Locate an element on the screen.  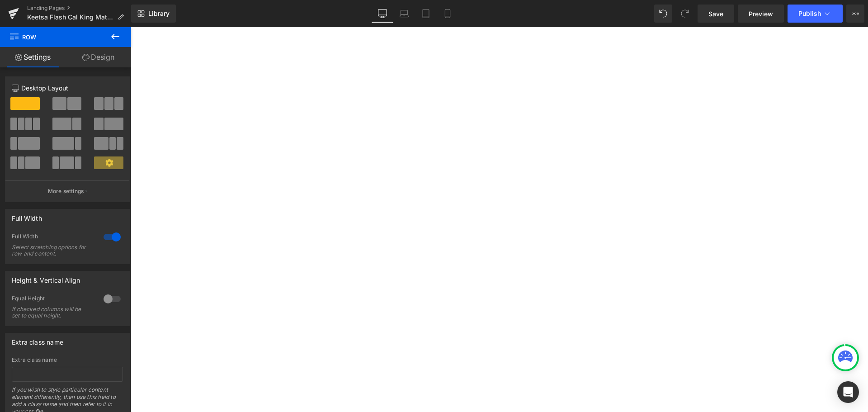
button: More is located at coordinates (855, 14).